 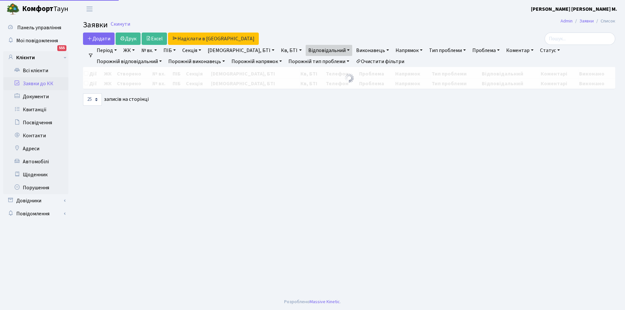 I want to click on a: Тип проблеми, so click(x=447, y=50).